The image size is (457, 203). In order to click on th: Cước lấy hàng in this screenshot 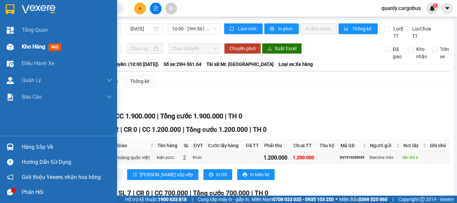, I will do `click(225, 145)`.